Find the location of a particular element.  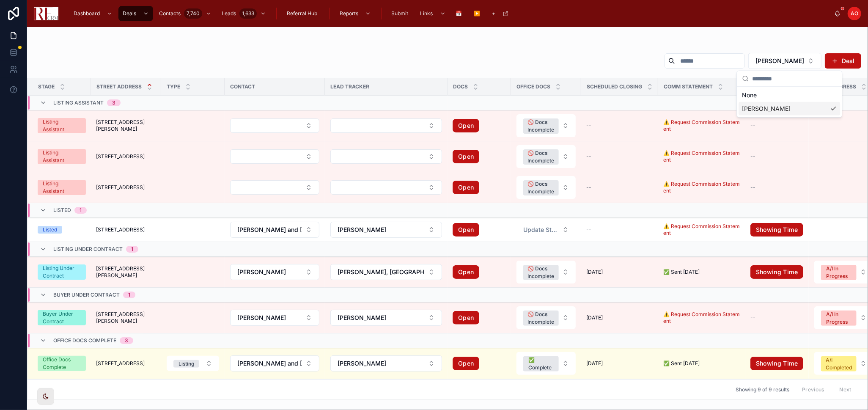

a: Leads1,633 is located at coordinates (244, 13).